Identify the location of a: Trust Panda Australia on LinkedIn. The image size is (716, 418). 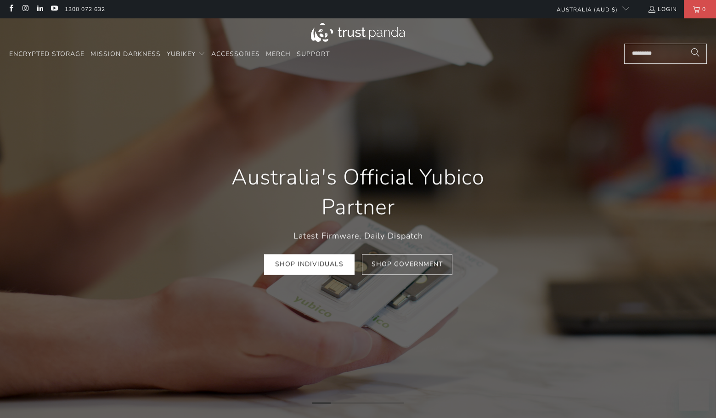
(39, 9).